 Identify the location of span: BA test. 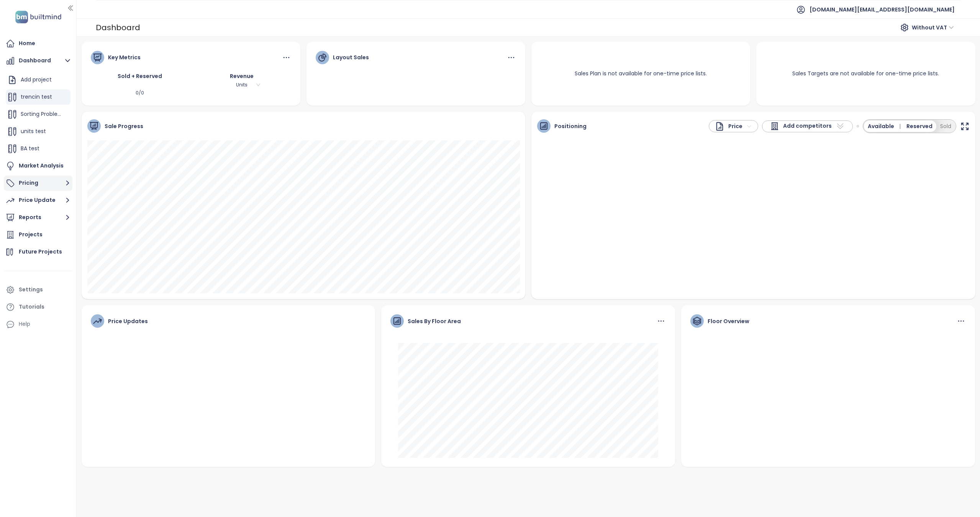
(30, 148).